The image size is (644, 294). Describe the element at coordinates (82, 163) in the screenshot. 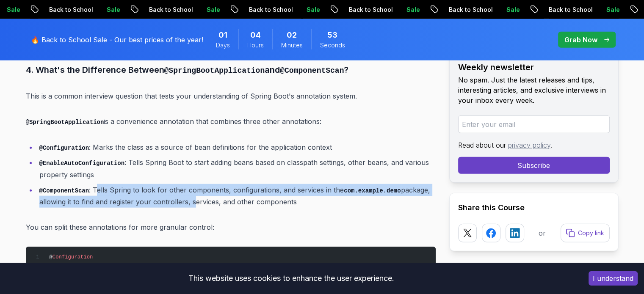

I see `code: @EnableAutoConfiguration` at that location.